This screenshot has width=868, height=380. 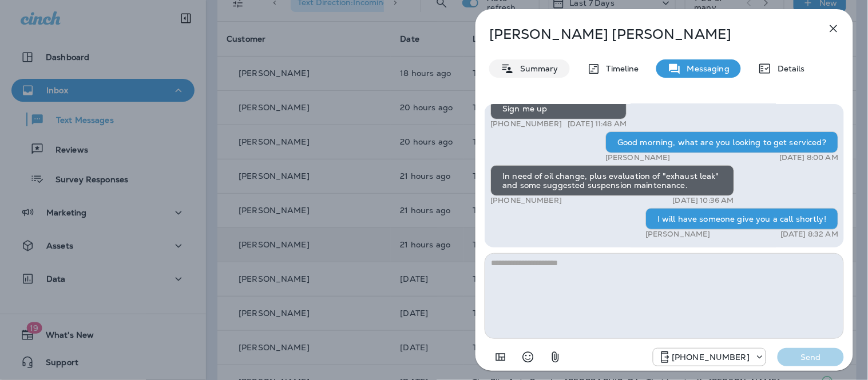 I want to click on p: Summary, so click(x=536, y=69).